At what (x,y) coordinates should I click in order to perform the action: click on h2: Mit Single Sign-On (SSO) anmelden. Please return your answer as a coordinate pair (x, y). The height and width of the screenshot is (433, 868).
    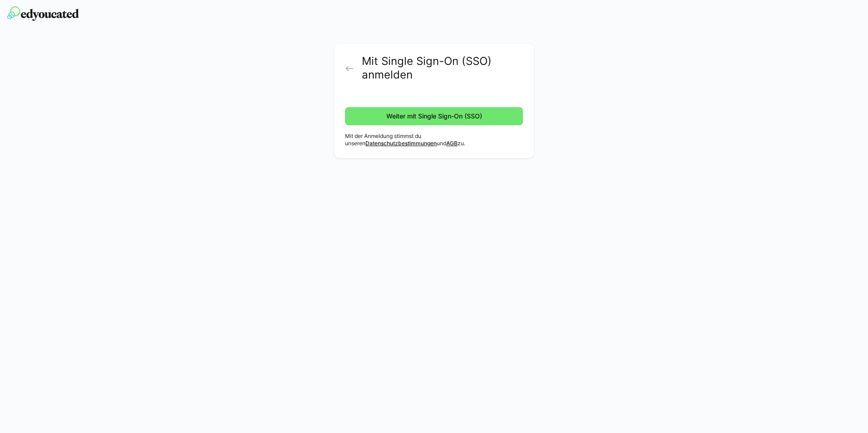
    Looking at the image, I should click on (442, 68).